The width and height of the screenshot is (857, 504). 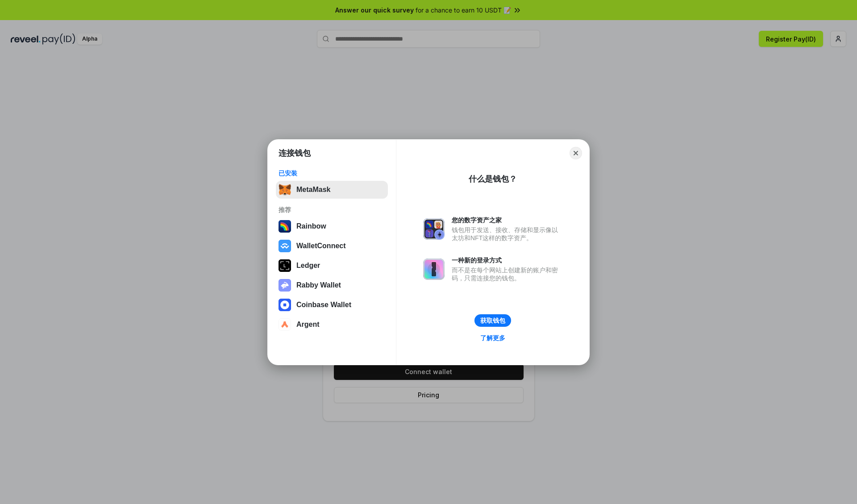 I want to click on div: 什么是钱包？, so click(x=493, y=179).